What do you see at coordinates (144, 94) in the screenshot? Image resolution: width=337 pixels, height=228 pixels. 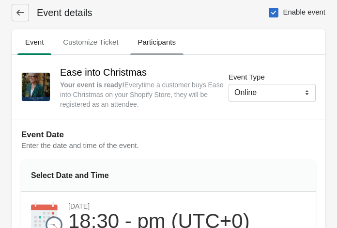 I see `div: Everytime a customer buys Ease into Christmas on your Shopify Store, they will be registered as a...` at bounding box center [144, 94].